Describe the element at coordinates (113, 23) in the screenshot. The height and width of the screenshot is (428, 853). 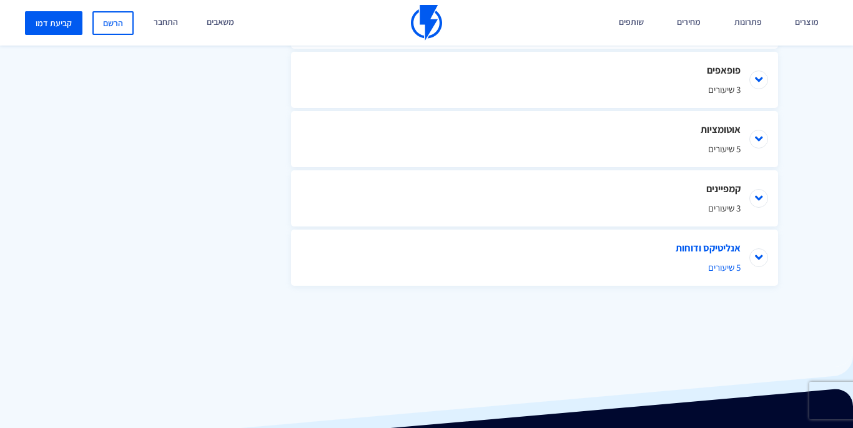
I see `a: הרשם` at that location.